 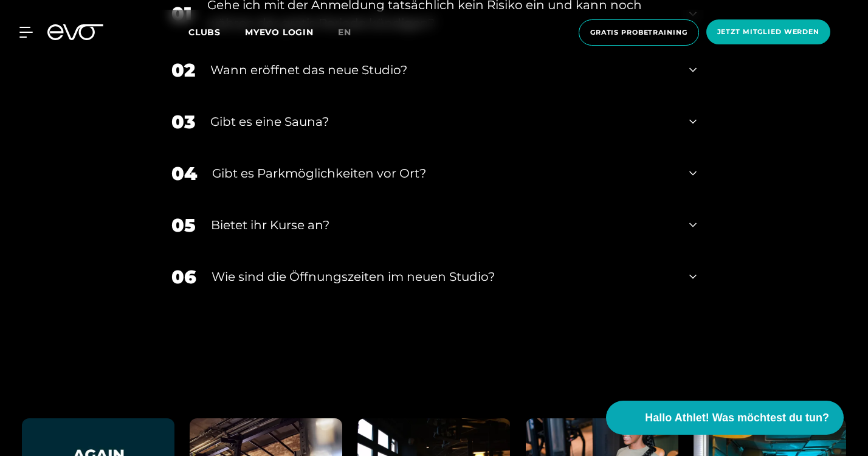 What do you see at coordinates (442, 70) in the screenshot?
I see `div: Wann eröffnet das neue Studio?` at bounding box center [442, 70].